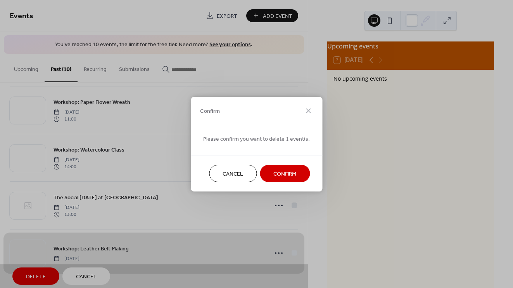 This screenshot has width=513, height=288. I want to click on button: Confirm, so click(285, 173).